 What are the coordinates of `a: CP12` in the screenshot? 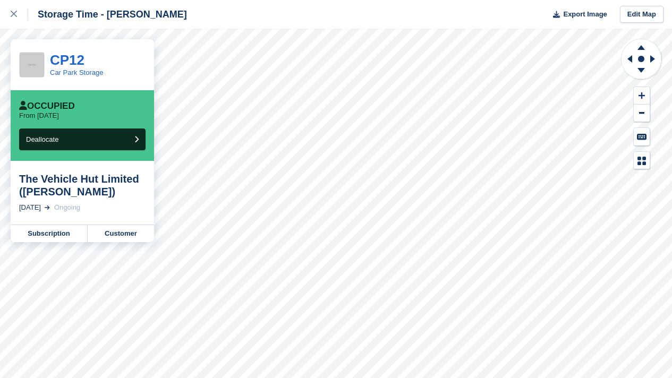 It's located at (67, 60).